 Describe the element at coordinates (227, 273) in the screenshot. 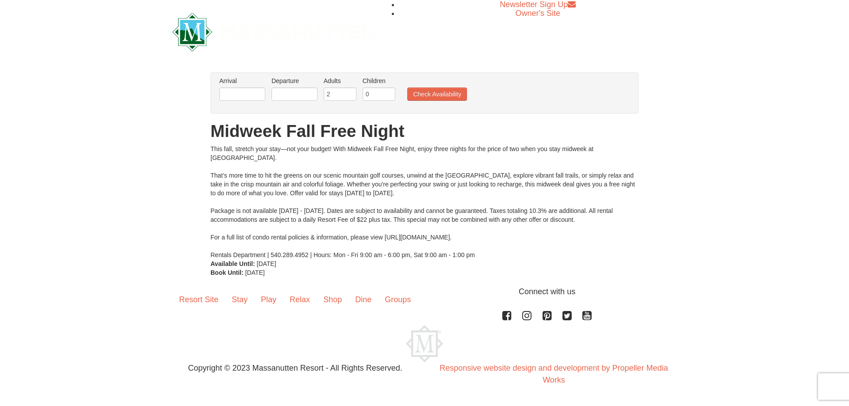

I see `strong: Book Until:` at that location.